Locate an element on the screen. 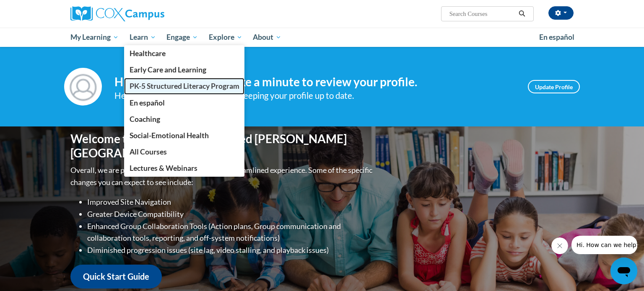  img: Profile Image is located at coordinates (83, 87).